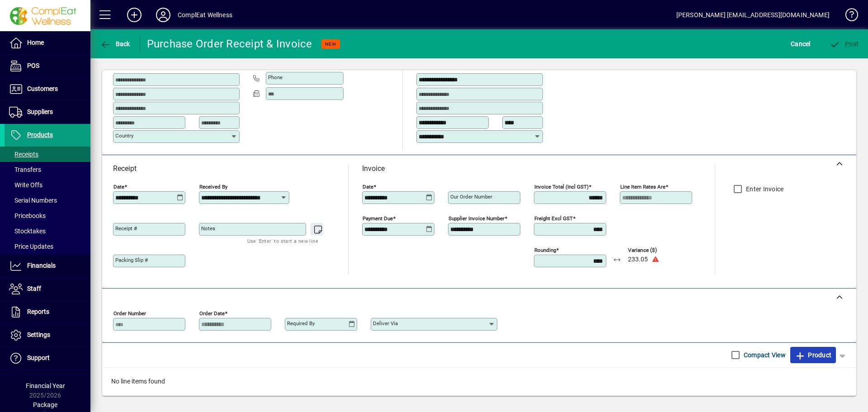 This screenshot has height=412, width=868. What do you see at coordinates (23, 154) in the screenshot?
I see `span: Receipts` at bounding box center [23, 154].